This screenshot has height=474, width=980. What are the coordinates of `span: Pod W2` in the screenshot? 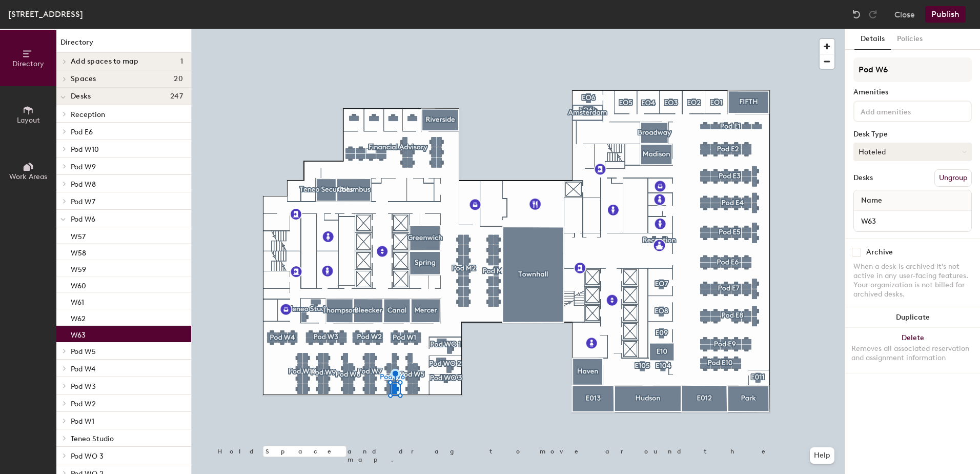 It's located at (83, 404).